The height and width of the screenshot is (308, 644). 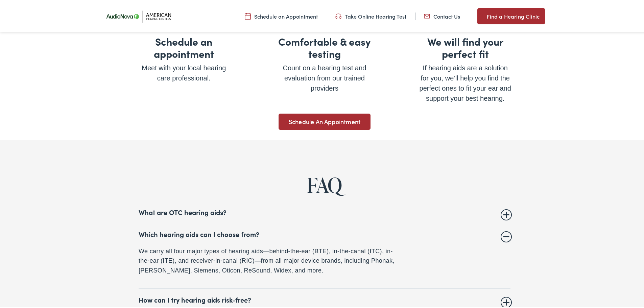 What do you see at coordinates (371, 15) in the screenshot?
I see `a: Take Online Hearing Test` at bounding box center [371, 15].